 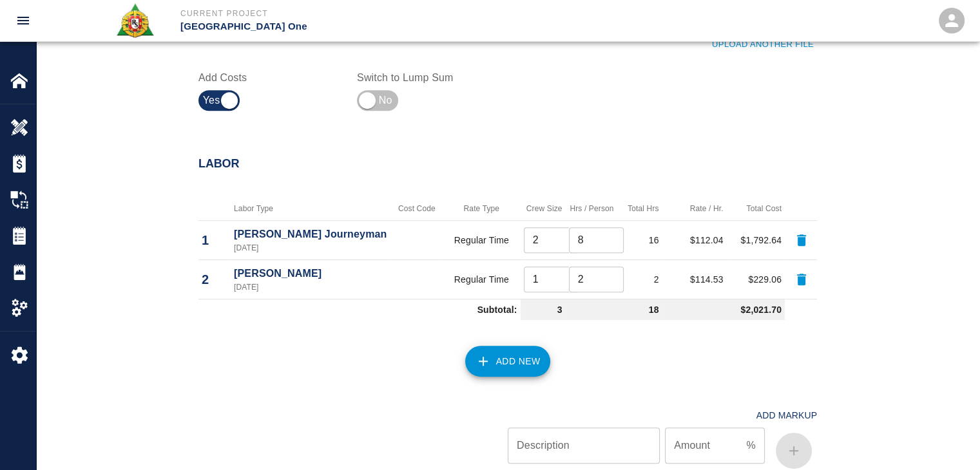 I want to click on p: Current Project, so click(x=370, y=14).